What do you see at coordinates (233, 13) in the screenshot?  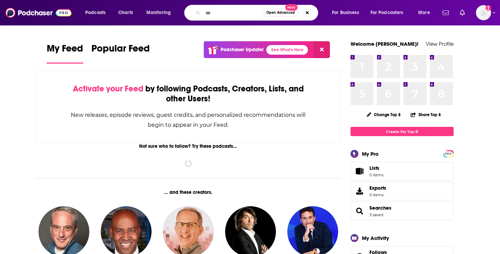 I see `input: Search podcasts, credits, & more...` at bounding box center [233, 13].